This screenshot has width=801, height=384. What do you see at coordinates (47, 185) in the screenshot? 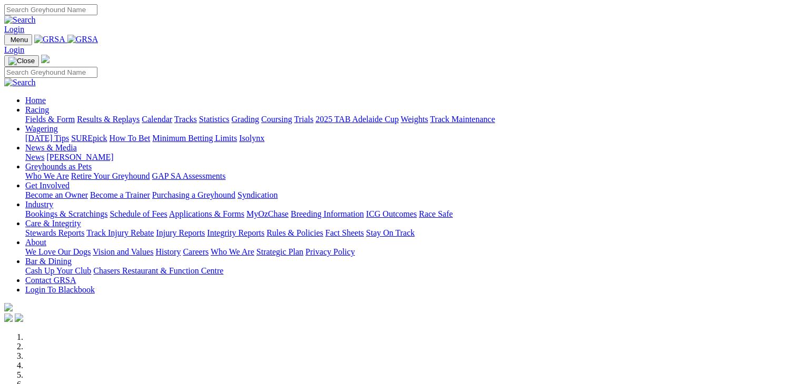
I see `a: Get Involved` at bounding box center [47, 185].